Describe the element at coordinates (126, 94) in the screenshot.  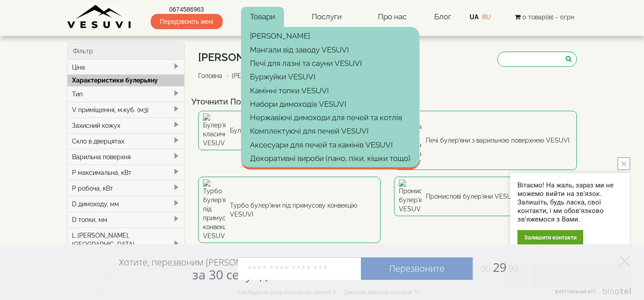
I see `div: Тип` at that location.